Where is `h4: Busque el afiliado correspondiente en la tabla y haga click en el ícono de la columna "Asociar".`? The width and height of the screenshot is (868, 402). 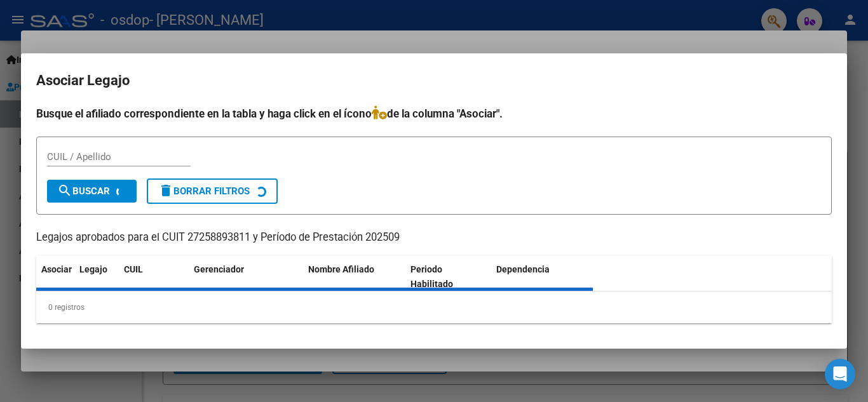 h4: Busque el afiliado correspondiente en la tabla y haga click en el ícono de la columna "Asociar". is located at coordinates (434, 114).